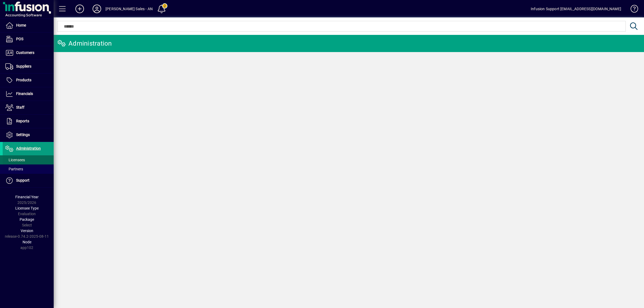 This screenshot has height=308, width=644. Describe the element at coordinates (80, 9) in the screenshot. I see `button: Add` at that location.